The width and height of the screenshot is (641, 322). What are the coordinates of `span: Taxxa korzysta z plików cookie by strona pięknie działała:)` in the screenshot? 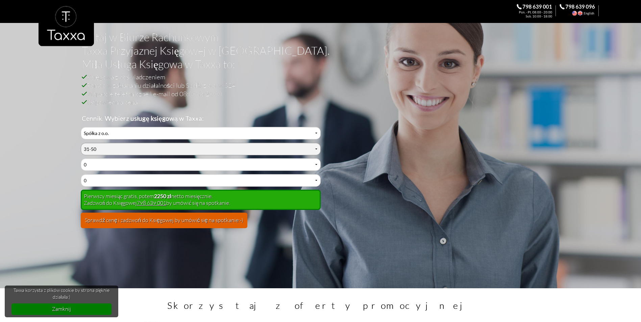 It's located at (61, 293).